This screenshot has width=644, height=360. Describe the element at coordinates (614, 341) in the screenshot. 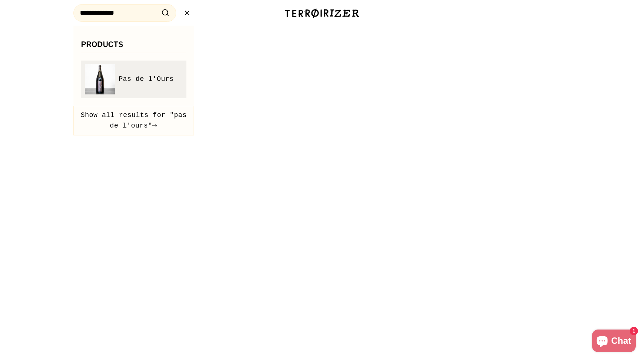

I see `inbox-online-store-chat: Shopify online store chat` at that location.